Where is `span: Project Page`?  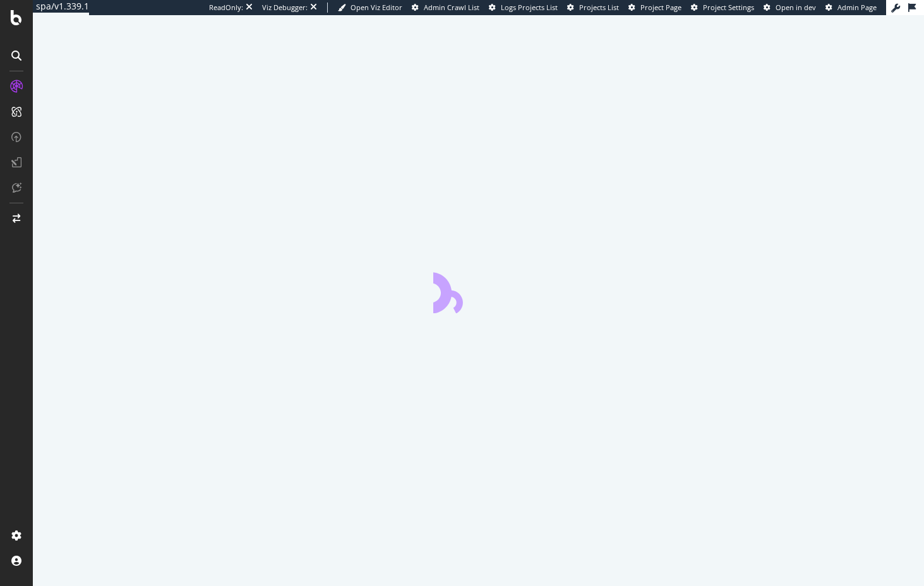
span: Project Page is located at coordinates (661, 7).